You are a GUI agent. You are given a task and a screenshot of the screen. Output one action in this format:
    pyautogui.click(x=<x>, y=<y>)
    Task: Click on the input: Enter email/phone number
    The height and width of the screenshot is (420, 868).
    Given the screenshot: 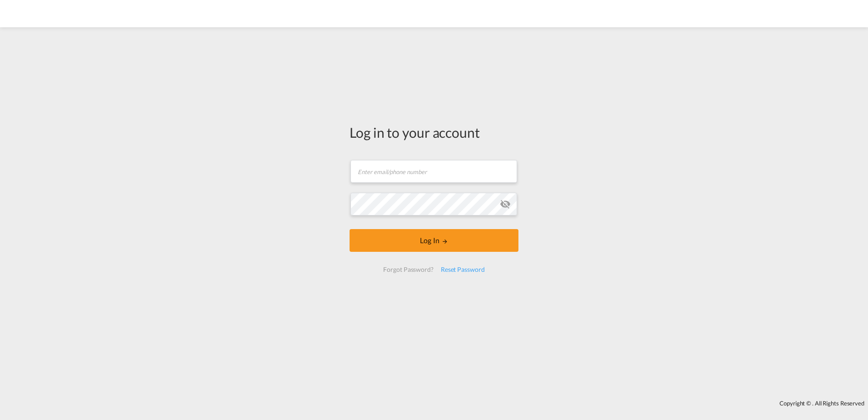 What is the action you would take?
    pyautogui.click(x=433, y=171)
    